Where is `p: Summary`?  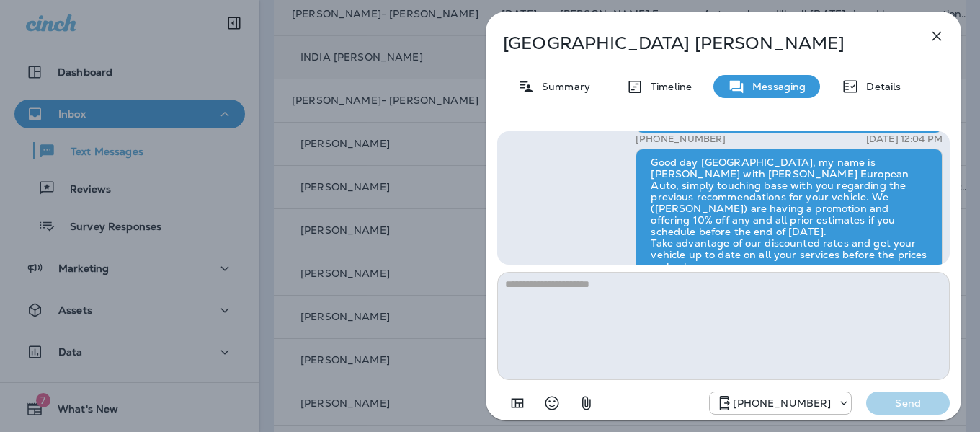 p: Summary is located at coordinates (562, 87).